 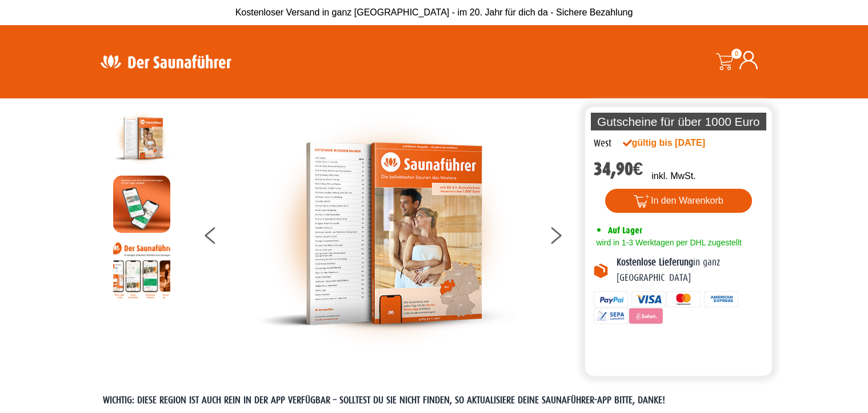 I want to click on p: Gutscheine für über 1000 Euro, so click(x=679, y=121).